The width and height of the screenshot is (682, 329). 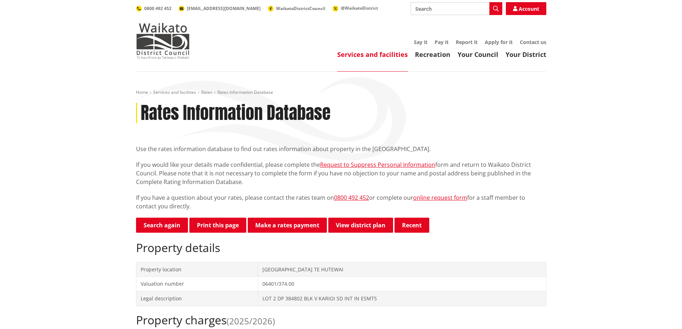 I want to click on nav: breadcrumb, so click(x=341, y=92).